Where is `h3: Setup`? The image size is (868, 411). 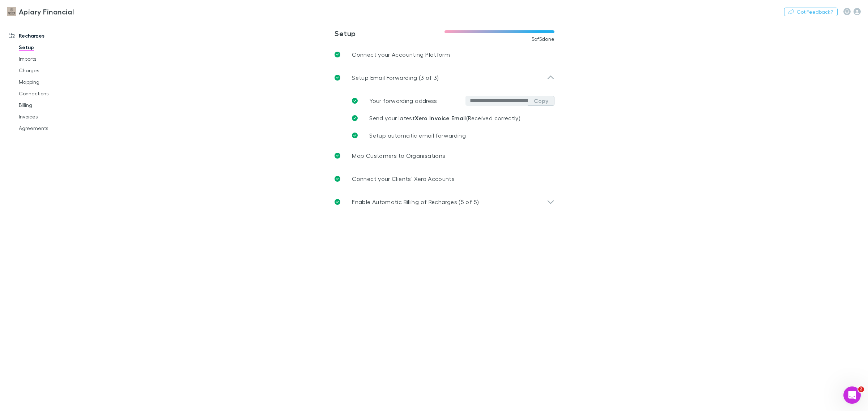 h3: Setup is located at coordinates (389, 33).